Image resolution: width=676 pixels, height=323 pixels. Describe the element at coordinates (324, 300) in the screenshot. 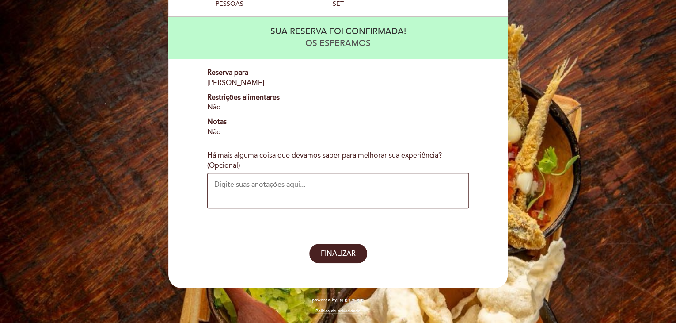

I see `span: powered by` at that location.